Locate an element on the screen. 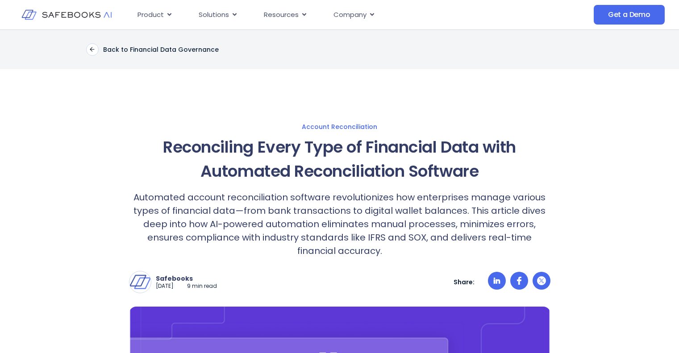 Image resolution: width=679 pixels, height=353 pixels. span: Solutions is located at coordinates (214, 15).